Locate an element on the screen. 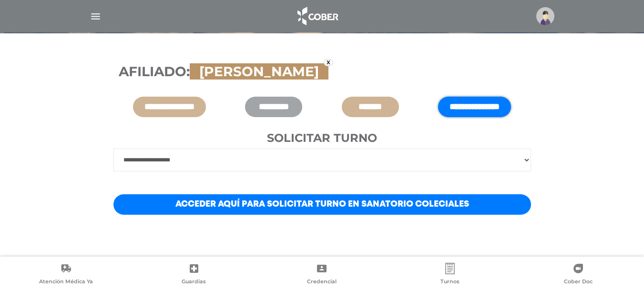 This screenshot has width=644, height=289. span: Credencial is located at coordinates (322, 283).